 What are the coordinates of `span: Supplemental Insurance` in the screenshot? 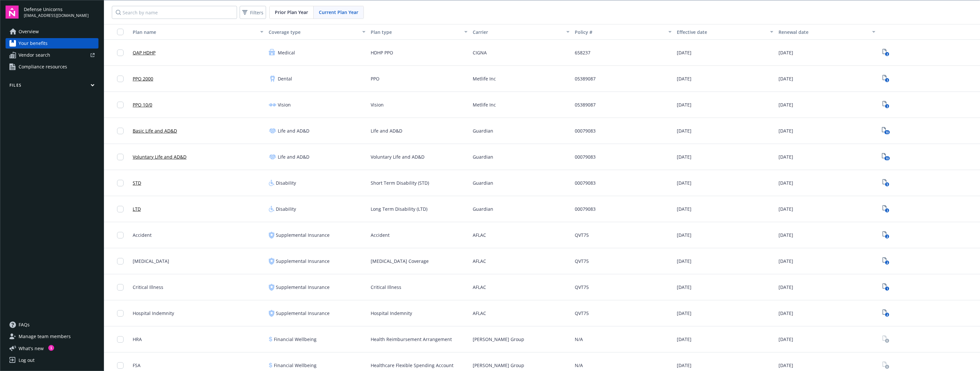 It's located at (303, 313).